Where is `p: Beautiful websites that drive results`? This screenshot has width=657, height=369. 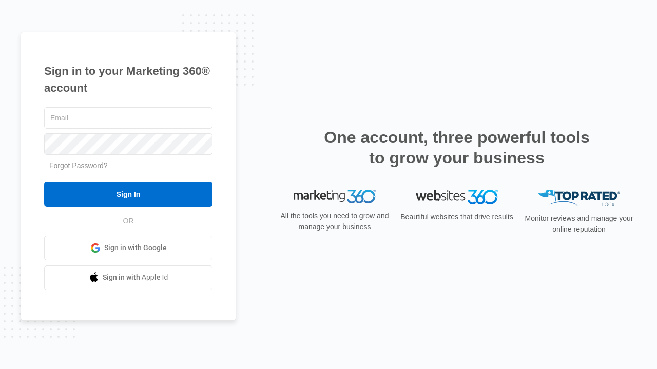 p: Beautiful websites that drive results is located at coordinates (457, 217).